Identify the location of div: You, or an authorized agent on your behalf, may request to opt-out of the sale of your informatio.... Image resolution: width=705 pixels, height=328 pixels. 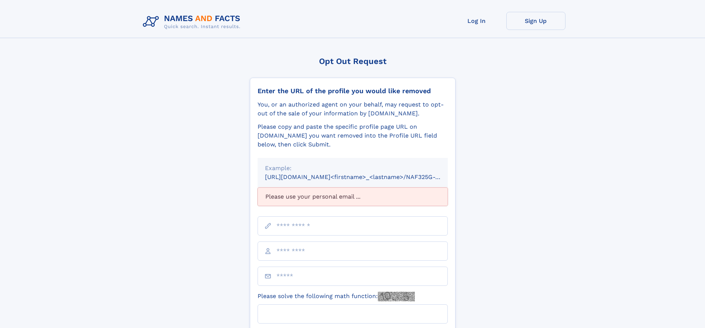
(352, 109).